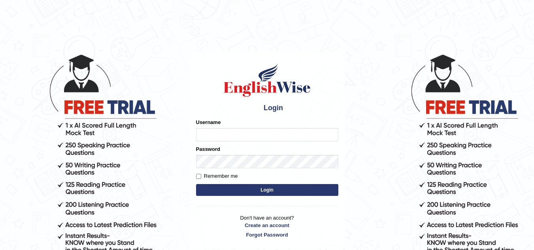 The image size is (534, 250). Describe the element at coordinates (208, 122) in the screenshot. I see `label: Username` at that location.